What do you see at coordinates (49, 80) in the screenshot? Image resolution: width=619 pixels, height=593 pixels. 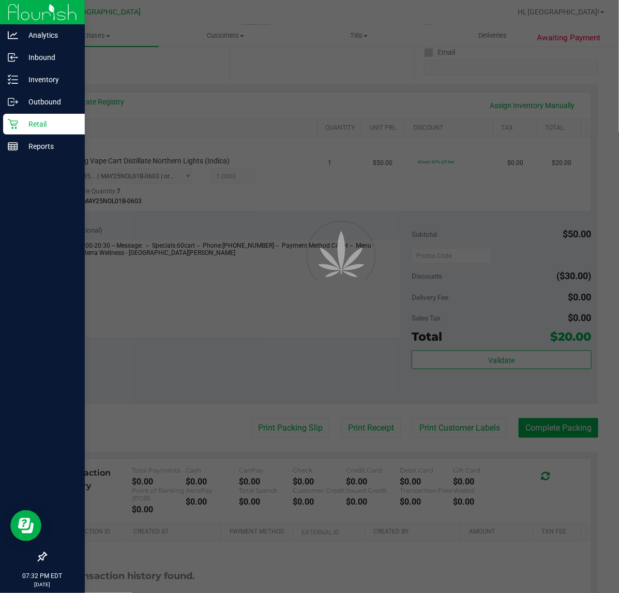 I see `p: Inventory` at bounding box center [49, 80].